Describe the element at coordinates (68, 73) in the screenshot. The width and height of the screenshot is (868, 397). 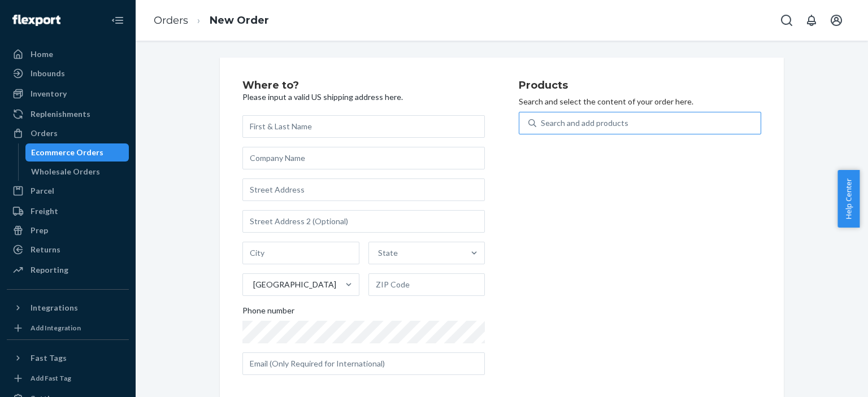
I see `a: Inbounds` at that location.